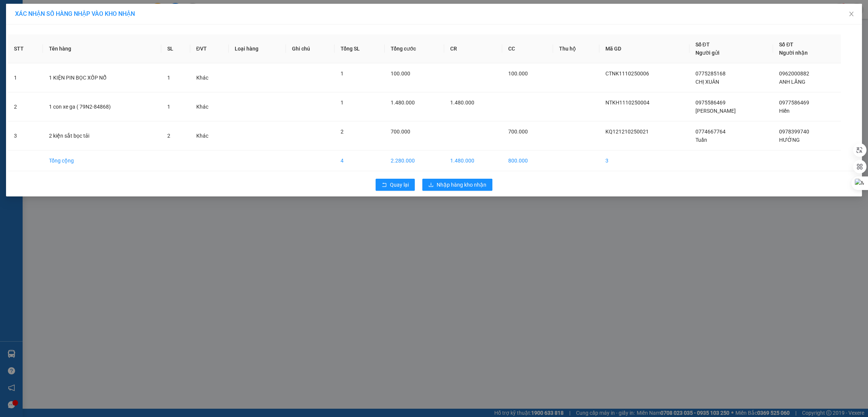 This screenshot has width=868, height=417. I want to click on th: Thu hộ, so click(576, 48).